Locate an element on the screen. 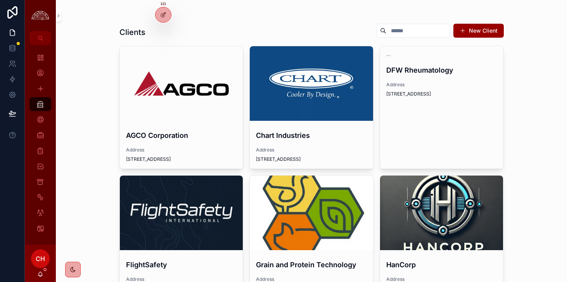 The height and width of the screenshot is (282, 567). div: AGCO-Logo.wine-2.png is located at coordinates (182, 83).